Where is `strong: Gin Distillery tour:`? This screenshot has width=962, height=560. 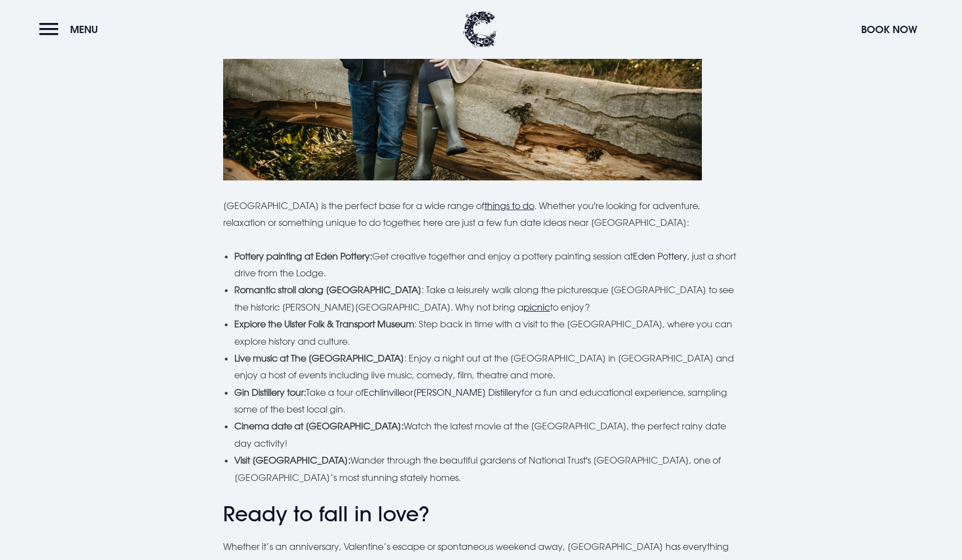 strong: Gin Distillery tour: is located at coordinates (270, 392).